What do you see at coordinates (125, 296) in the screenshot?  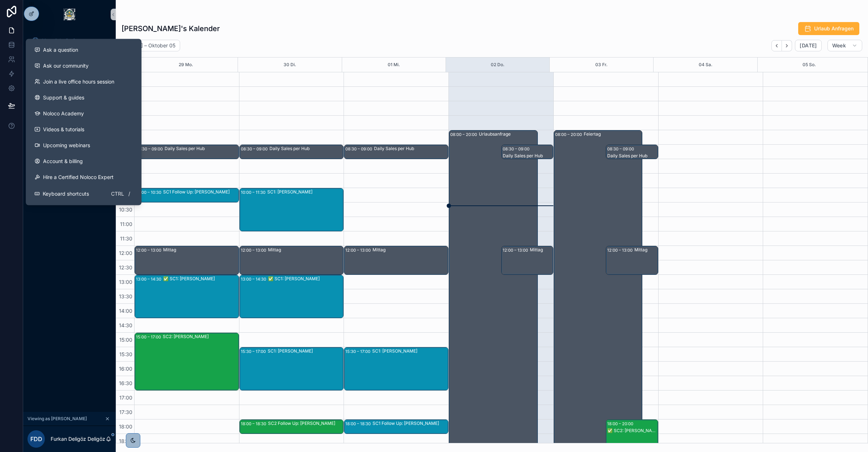 I see `span: 13:30` at bounding box center [125, 296].